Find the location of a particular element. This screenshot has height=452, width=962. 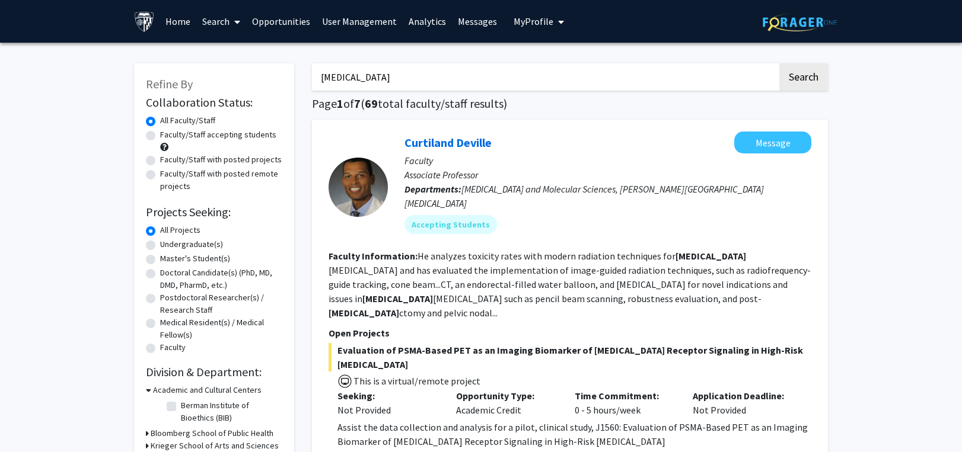

h2: Projects Seeking: is located at coordinates (214, 212).